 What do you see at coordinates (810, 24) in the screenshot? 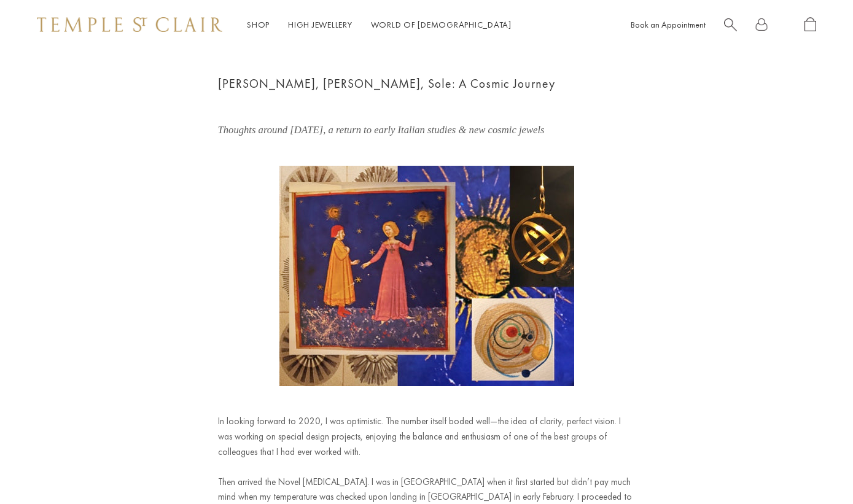
I see `a: Open Shopping Bag` at bounding box center [810, 24].